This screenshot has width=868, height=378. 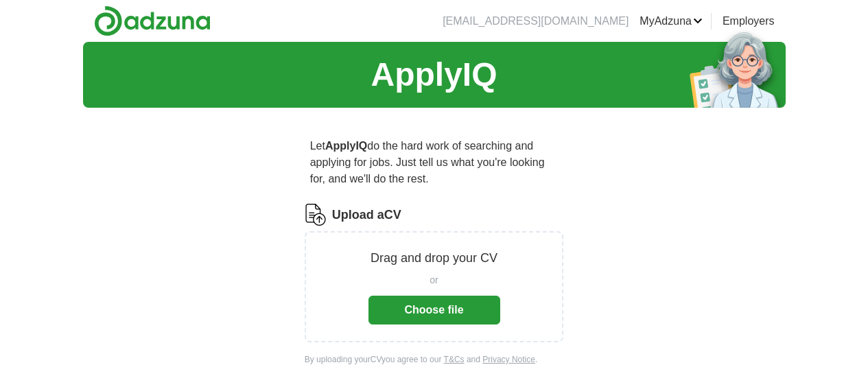 What do you see at coordinates (366, 214) in the screenshot?
I see `label: Upload a CV` at bounding box center [366, 214].